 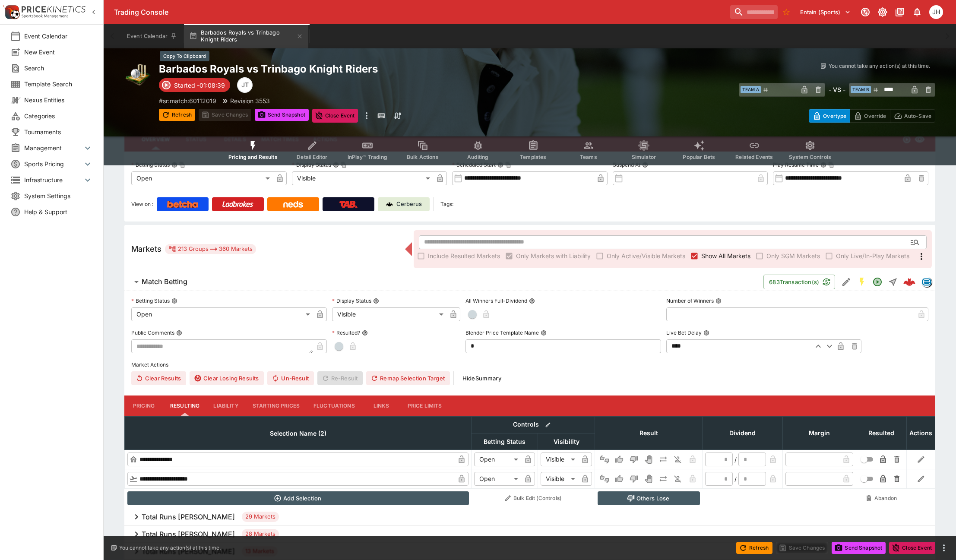 I want to click on button: Fluctuations, so click(x=335, y=405).